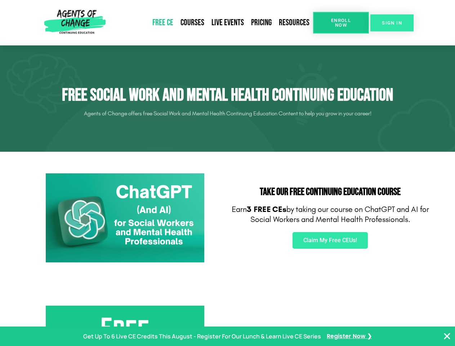 The height and width of the screenshot is (346, 455). I want to click on span: SIGN IN, so click(392, 23).